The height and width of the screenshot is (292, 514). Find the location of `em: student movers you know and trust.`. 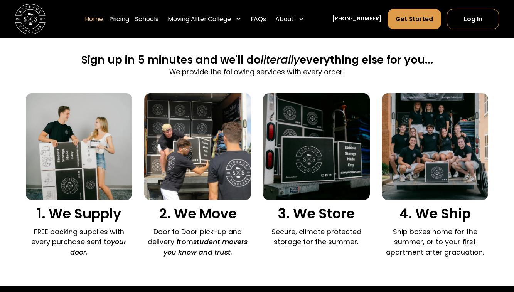

em: student movers you know and trust. is located at coordinates (205, 247).